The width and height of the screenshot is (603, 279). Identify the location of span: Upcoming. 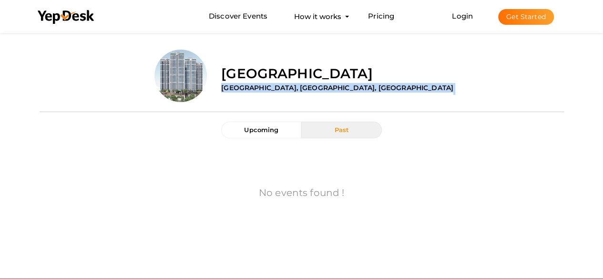
(261, 130).